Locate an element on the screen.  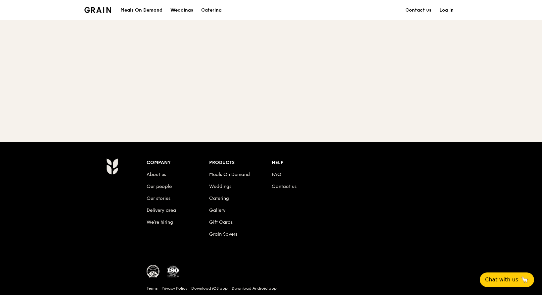
h1: Meals On Demand is located at coordinates (141, 10).